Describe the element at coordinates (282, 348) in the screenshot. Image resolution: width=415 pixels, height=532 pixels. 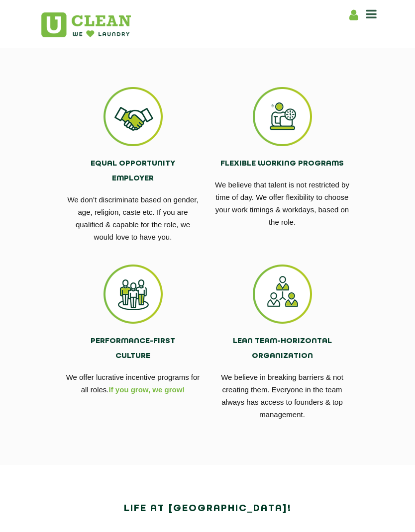
I see `h4: Lean Team-Horizontal Organization` at that location.